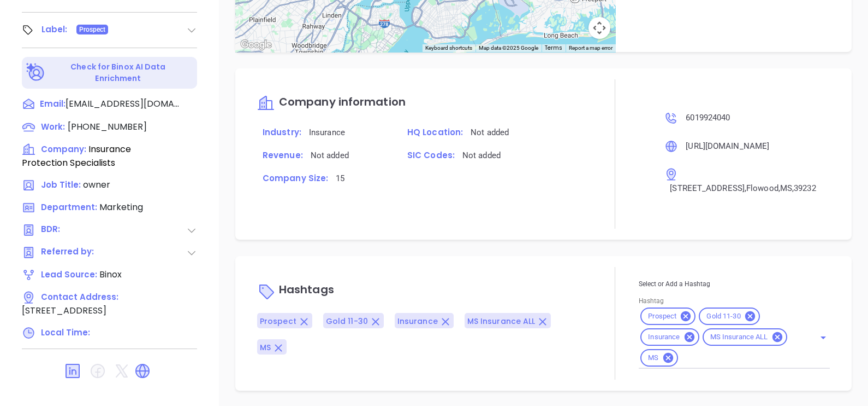  What do you see at coordinates (296, 178) in the screenshot?
I see `span: Company Size:` at bounding box center [296, 178].